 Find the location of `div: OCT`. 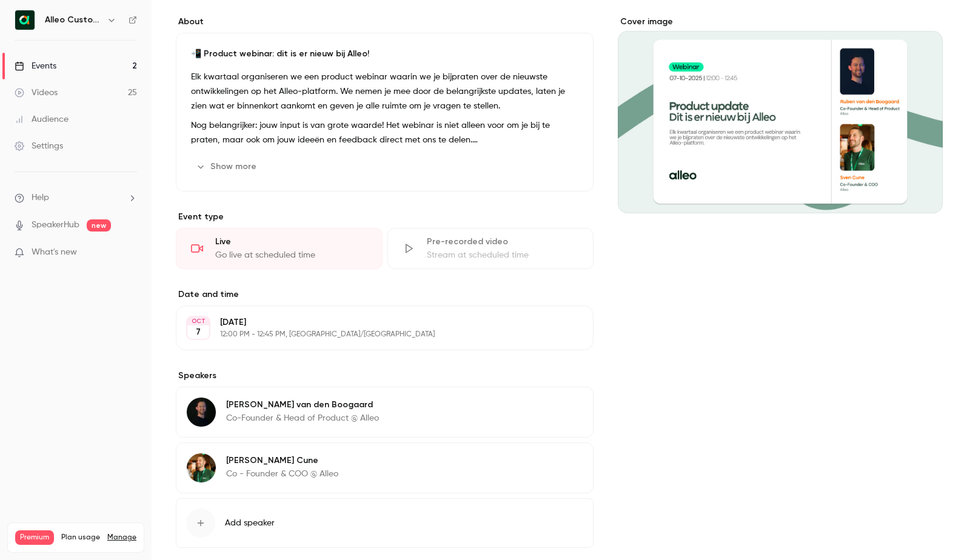

div: OCT is located at coordinates (198, 321).